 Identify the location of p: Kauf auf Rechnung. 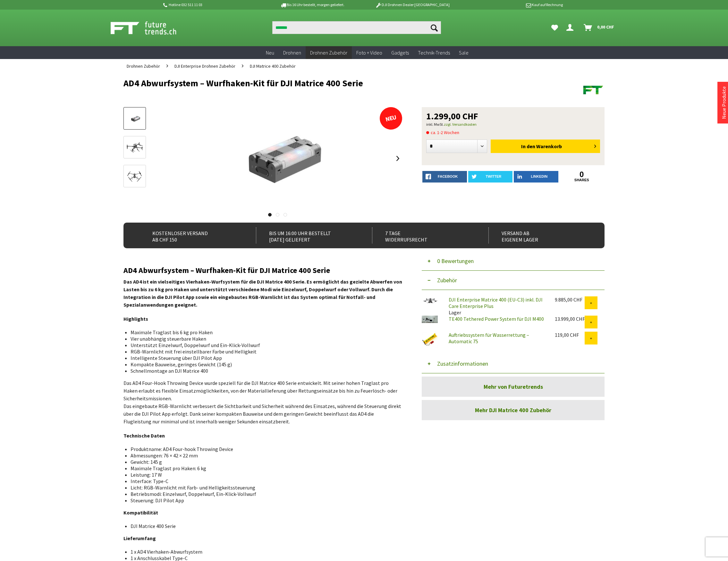
(512, 5).